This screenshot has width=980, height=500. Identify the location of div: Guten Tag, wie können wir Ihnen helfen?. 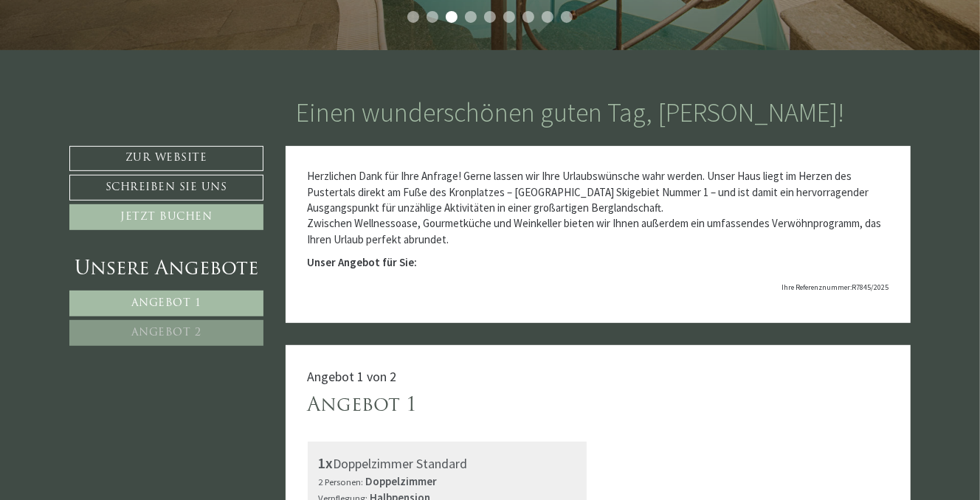
(115, 60).